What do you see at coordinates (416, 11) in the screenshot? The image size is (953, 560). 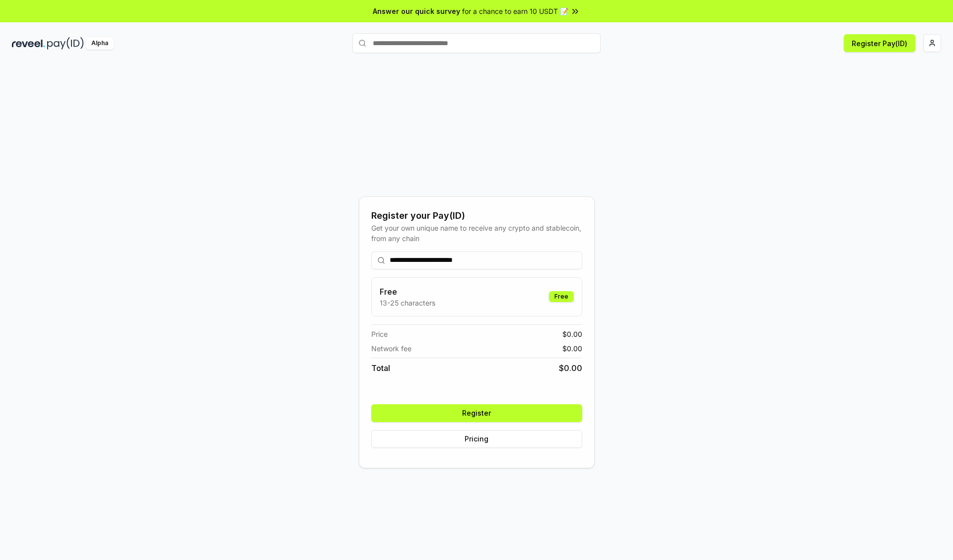 I see `span: Answer our quick survey` at bounding box center [416, 11].